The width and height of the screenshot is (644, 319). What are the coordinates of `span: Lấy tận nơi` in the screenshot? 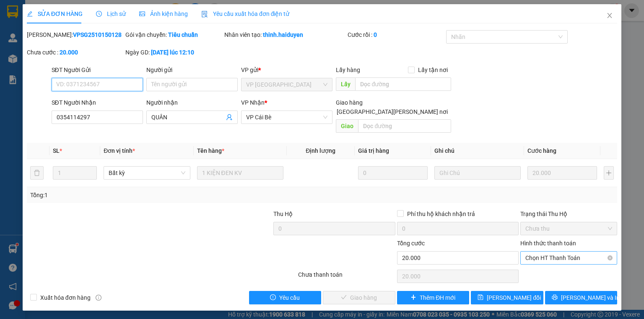 It's located at (433, 70).